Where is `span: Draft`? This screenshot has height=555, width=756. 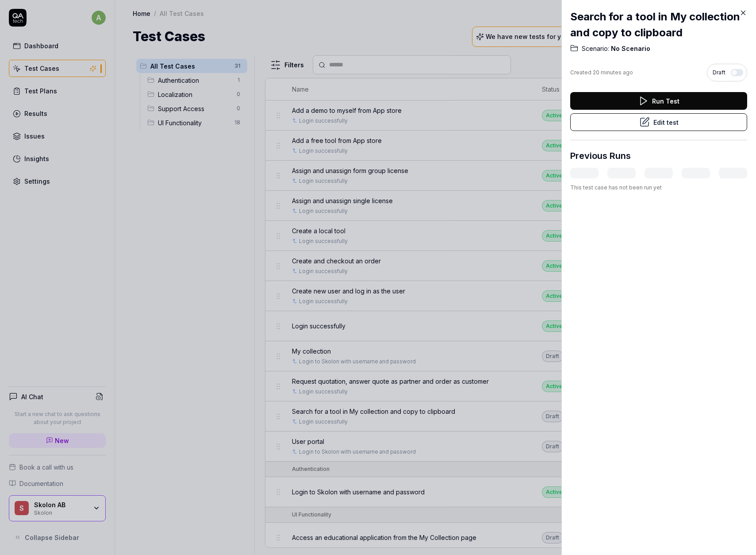 span: Draft is located at coordinates (719, 72).